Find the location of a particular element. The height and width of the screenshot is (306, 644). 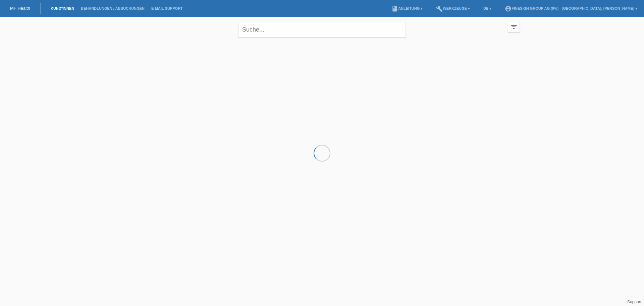

i: filter_list is located at coordinates (514, 27).